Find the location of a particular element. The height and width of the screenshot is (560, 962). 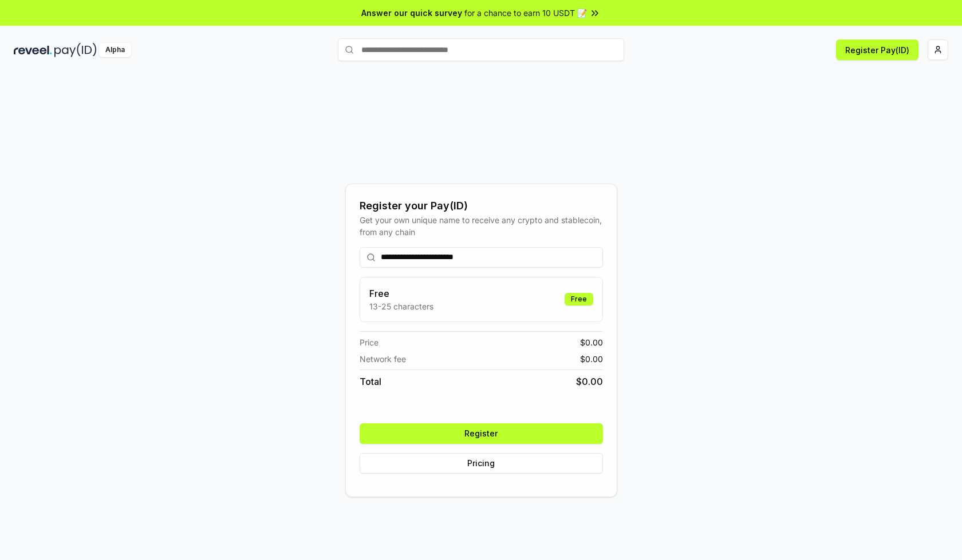

span: Answer our quick survey is located at coordinates (411, 13).